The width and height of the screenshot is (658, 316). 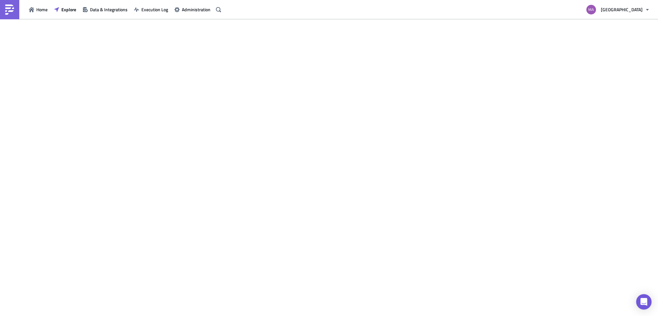 I want to click on span: Explore, so click(x=69, y=9).